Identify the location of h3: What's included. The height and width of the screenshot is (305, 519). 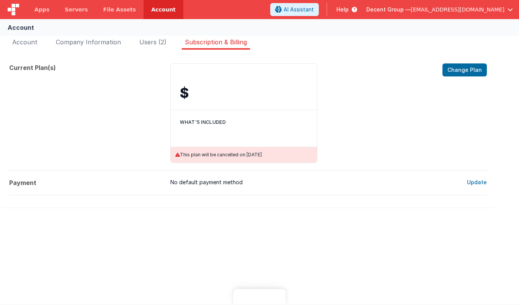
(244, 122).